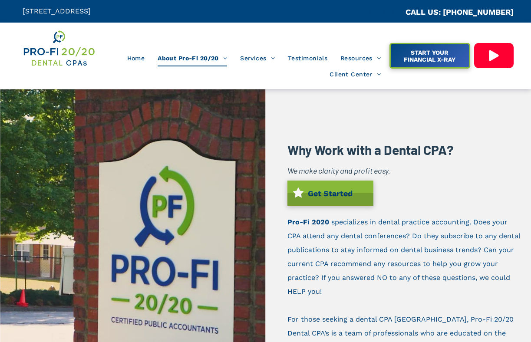 The width and height of the screenshot is (531, 342). I want to click on a: Get Started, so click(330, 193).